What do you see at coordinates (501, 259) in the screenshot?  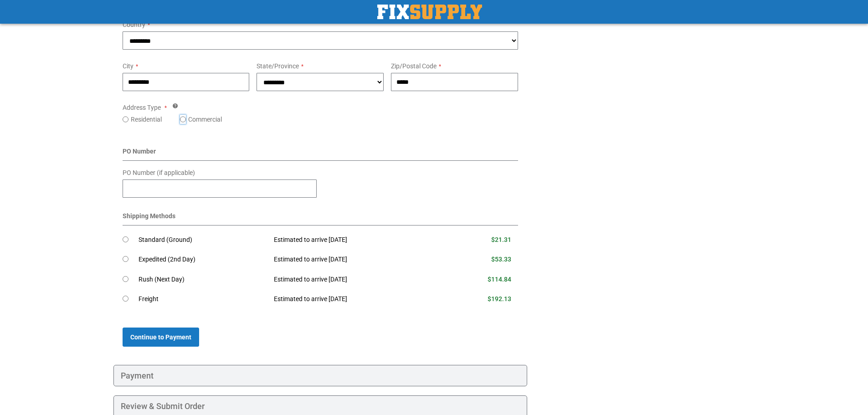 I see `span: $53.33` at bounding box center [501, 259].